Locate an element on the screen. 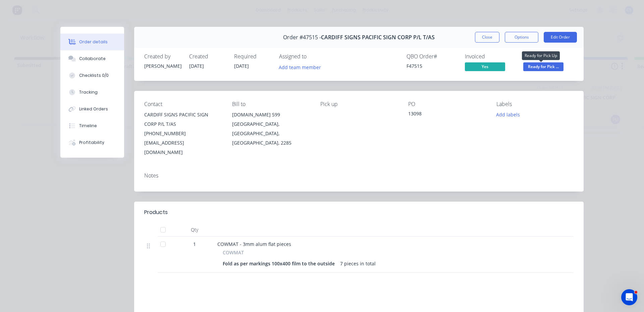  div: 13098 is located at coordinates (447, 115).